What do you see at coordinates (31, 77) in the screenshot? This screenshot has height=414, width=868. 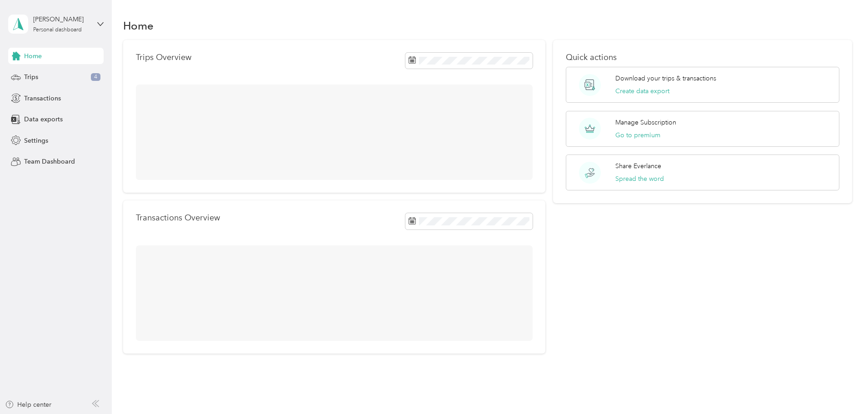 I see `span: Trips` at bounding box center [31, 77].